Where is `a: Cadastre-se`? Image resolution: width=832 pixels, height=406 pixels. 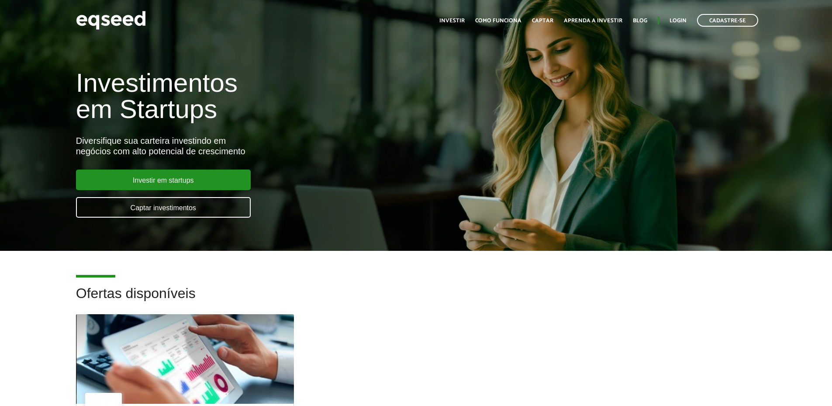 a: Cadastre-se is located at coordinates (728, 20).